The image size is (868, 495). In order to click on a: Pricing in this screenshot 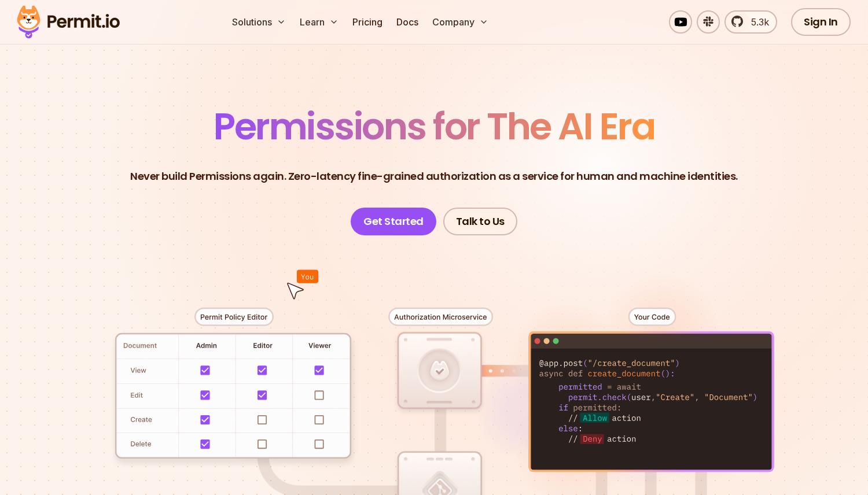, I will do `click(367, 22)`.